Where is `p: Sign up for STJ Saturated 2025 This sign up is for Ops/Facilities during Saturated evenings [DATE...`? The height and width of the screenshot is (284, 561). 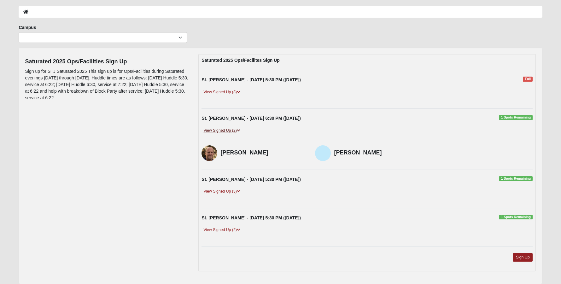
p: Sign up for STJ Saturated 2025 This sign up is for Ops/Facilities during Saturated evenings [DATE... is located at coordinates (107, 84).